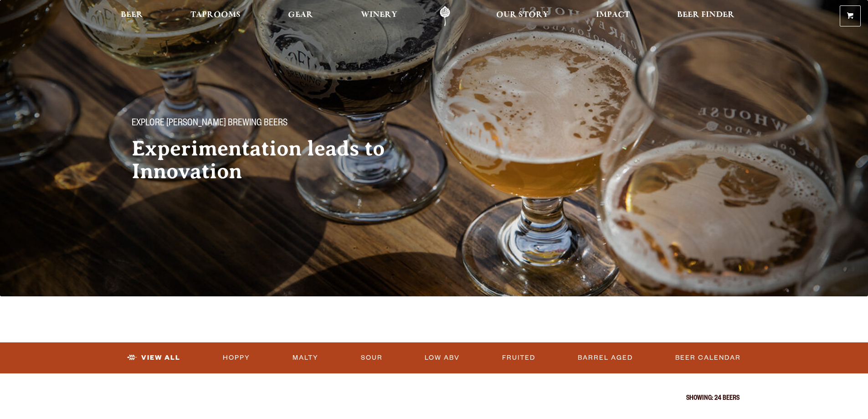  I want to click on a: Beer Calendar, so click(709, 358).